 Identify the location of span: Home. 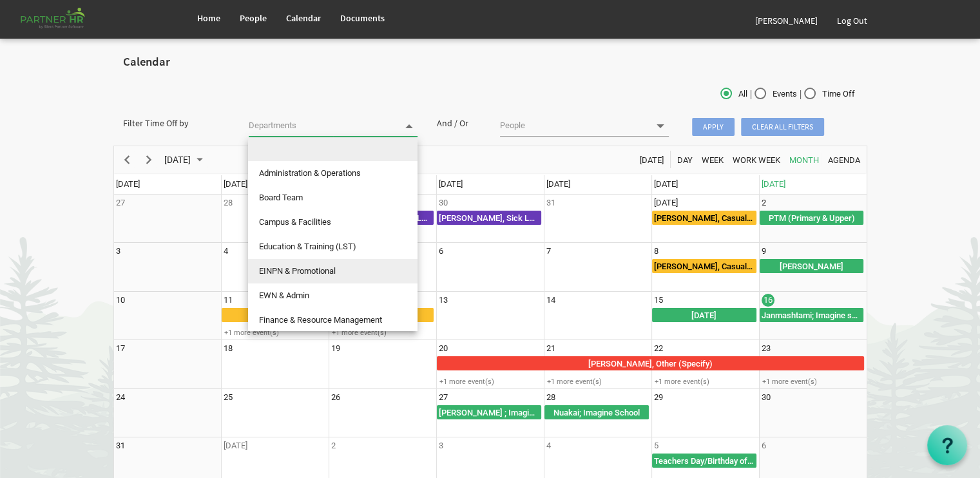
(209, 18).